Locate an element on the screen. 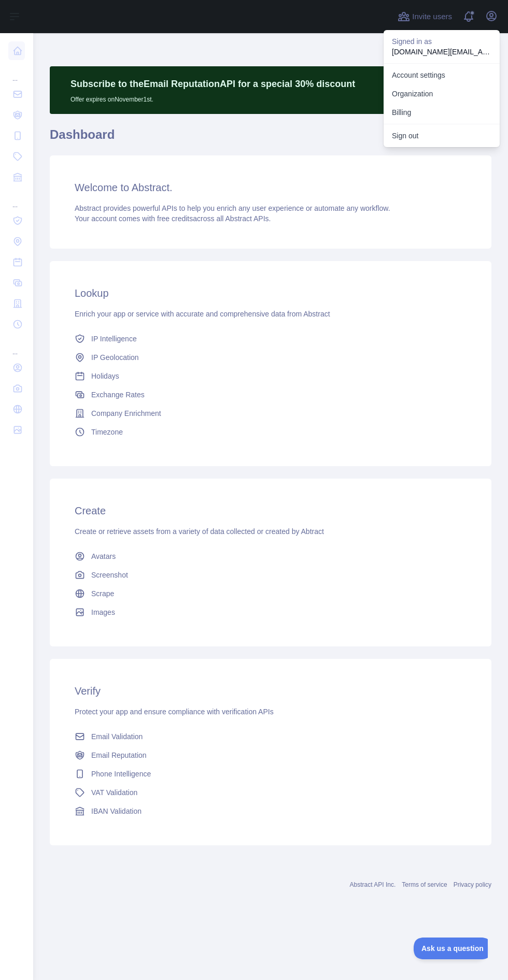 The width and height of the screenshot is (508, 980). a: Screenshot is located at coordinates (271, 575).